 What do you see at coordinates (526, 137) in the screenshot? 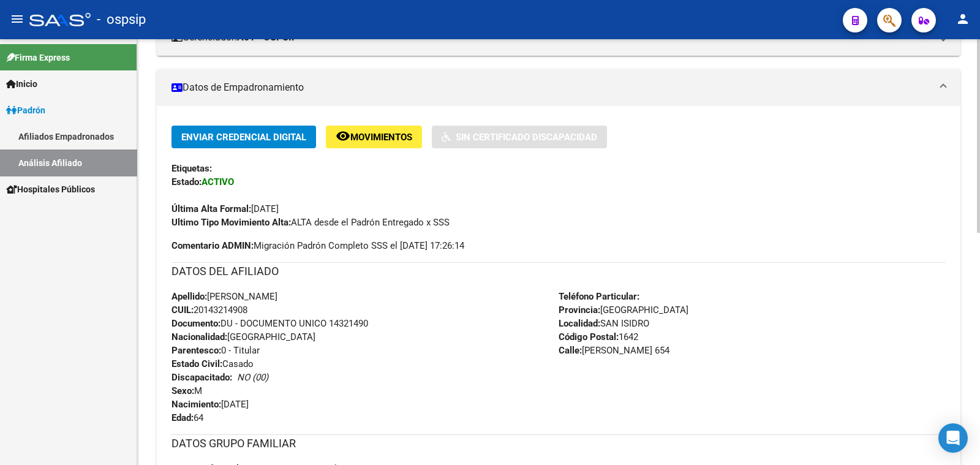
I see `span: Sin Certificado Discapacidad` at bounding box center [526, 137].